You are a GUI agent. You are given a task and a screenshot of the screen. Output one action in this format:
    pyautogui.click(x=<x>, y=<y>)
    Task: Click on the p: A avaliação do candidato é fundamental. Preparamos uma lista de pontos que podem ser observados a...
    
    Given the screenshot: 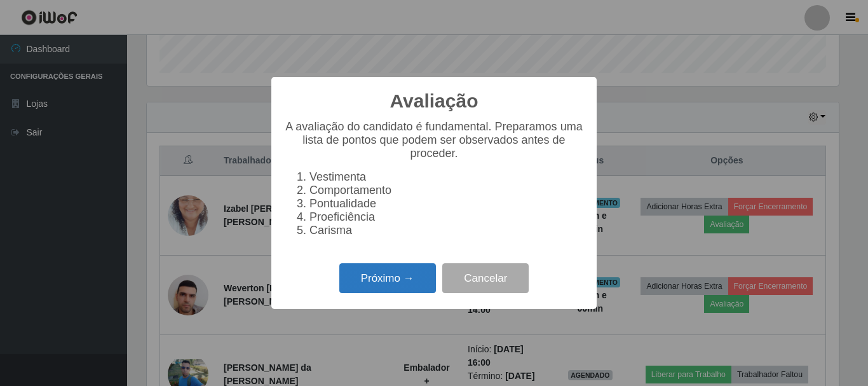 What is the action you would take?
    pyautogui.click(x=434, y=140)
    